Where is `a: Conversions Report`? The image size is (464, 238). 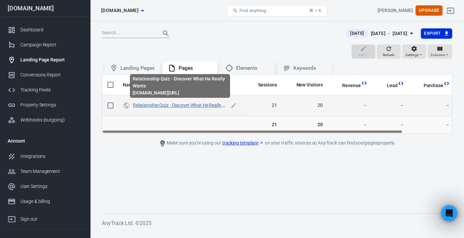 a: Conversions Report is located at coordinates (45, 75).